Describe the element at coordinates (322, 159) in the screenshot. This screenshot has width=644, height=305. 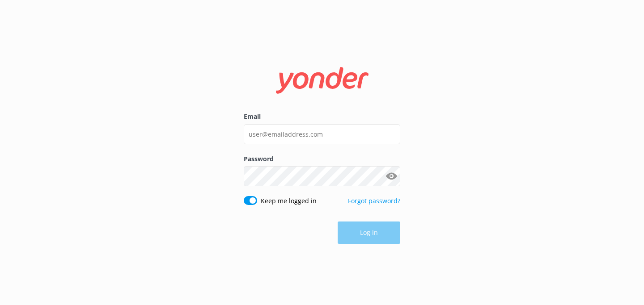
I see `label: Password` at that location.